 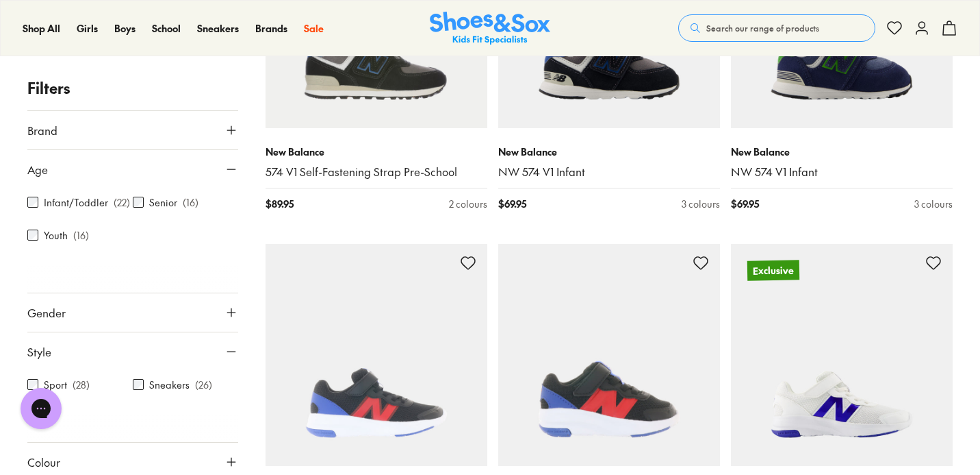 What do you see at coordinates (166, 28) in the screenshot?
I see `span: School` at bounding box center [166, 28].